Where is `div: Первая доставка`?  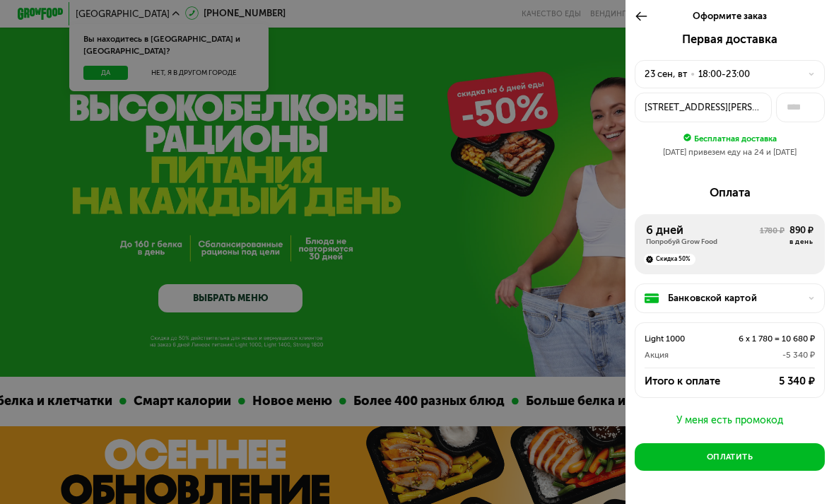
div: Первая доставка is located at coordinates (730, 40).